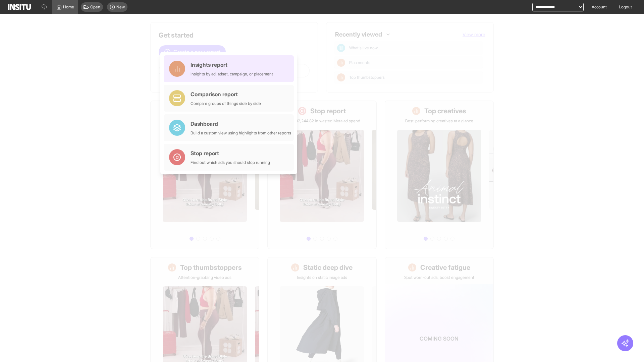  Describe the element at coordinates (241, 123) in the screenshot. I see `div: Dashboard` at that location.